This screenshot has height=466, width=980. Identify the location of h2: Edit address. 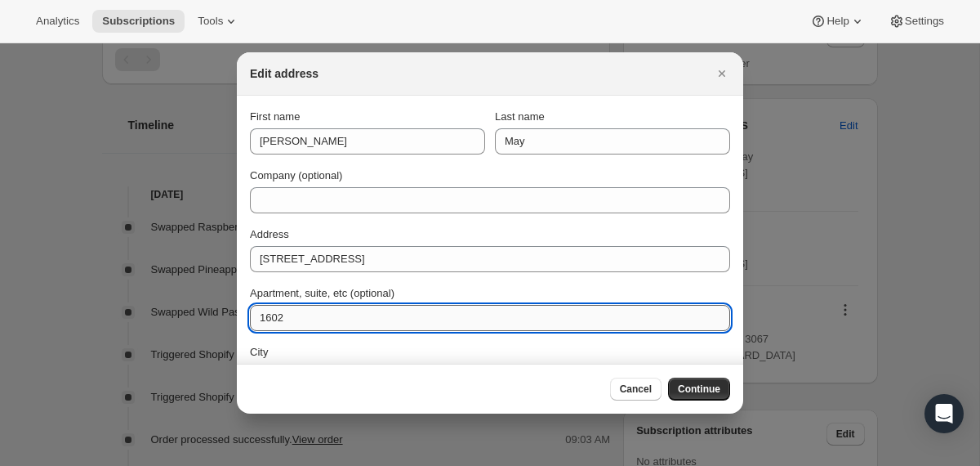
(285, 73).